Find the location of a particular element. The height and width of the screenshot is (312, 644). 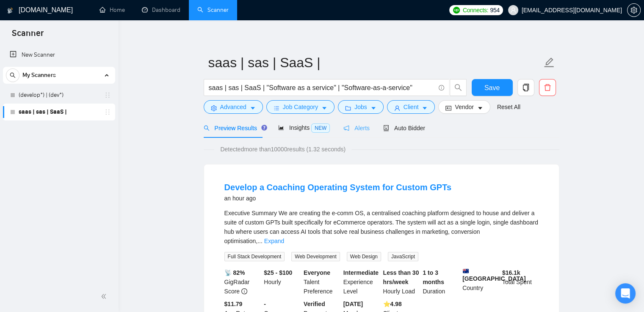

img: logo is located at coordinates (10, 10).